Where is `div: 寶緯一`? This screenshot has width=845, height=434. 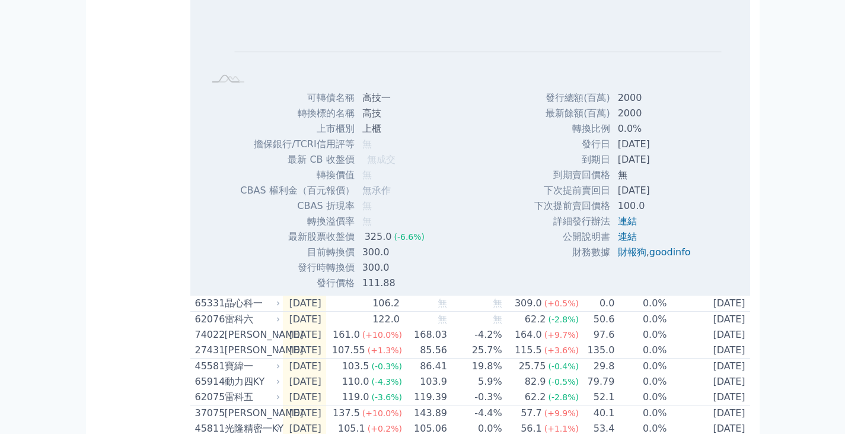 div: 寶緯一 is located at coordinates (251, 366).